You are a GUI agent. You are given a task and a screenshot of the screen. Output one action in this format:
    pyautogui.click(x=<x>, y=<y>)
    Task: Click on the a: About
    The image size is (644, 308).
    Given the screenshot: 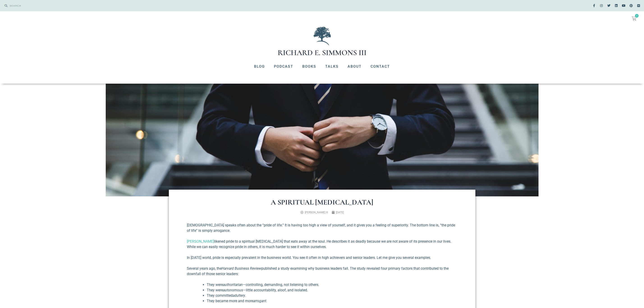 What is the action you would take?
    pyautogui.click(x=355, y=66)
    